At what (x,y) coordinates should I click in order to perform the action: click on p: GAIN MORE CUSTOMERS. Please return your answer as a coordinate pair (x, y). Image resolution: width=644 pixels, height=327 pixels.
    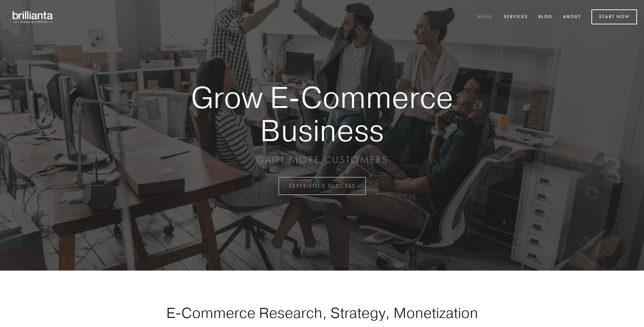
    Looking at the image, I should click on (322, 160).